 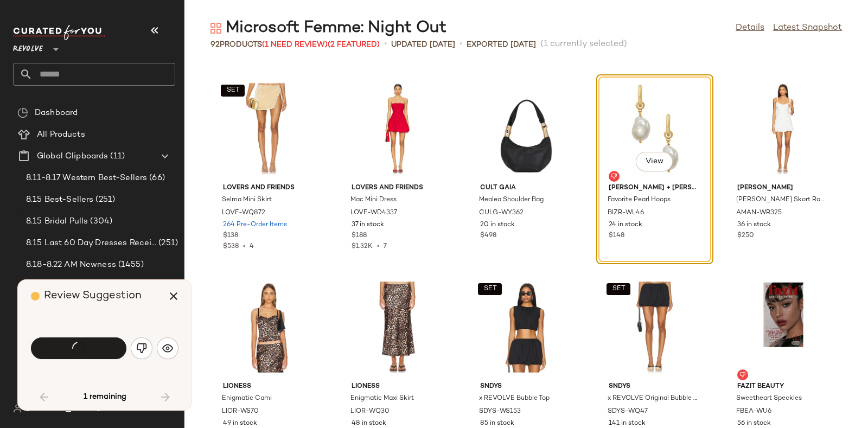 I want to click on span: Revolve, so click(x=28, y=47).